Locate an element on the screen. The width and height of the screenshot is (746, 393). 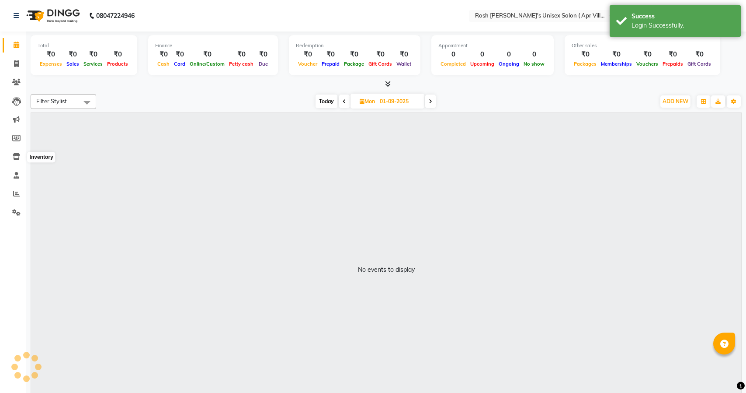
input: 2025-09-01 is located at coordinates (399, 101).